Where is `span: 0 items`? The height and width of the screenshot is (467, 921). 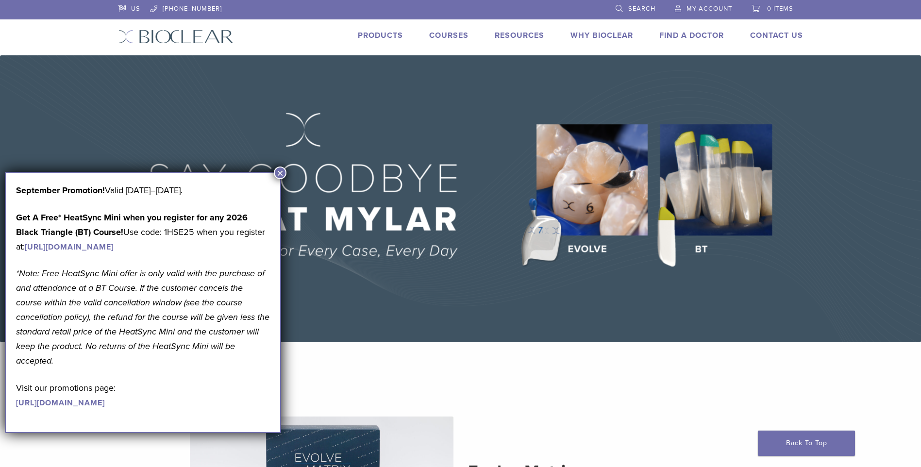 span: 0 items is located at coordinates (780, 9).